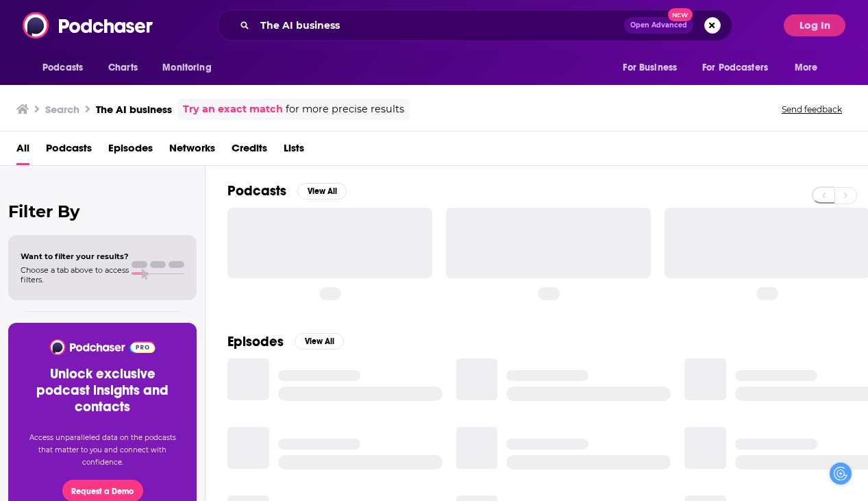 Image resolution: width=868 pixels, height=501 pixels. What do you see at coordinates (249, 151) in the screenshot?
I see `a: Credits` at bounding box center [249, 151].